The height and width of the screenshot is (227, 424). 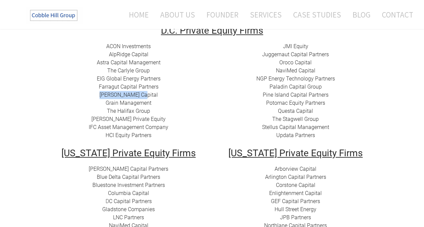 What do you see at coordinates (295, 111) in the screenshot?
I see `a: Questa Capital` at bounding box center [295, 111].